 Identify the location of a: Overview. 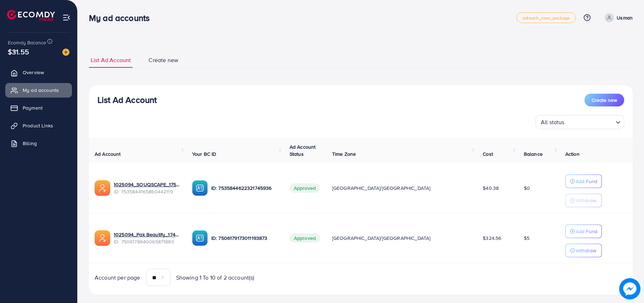
(39, 73).